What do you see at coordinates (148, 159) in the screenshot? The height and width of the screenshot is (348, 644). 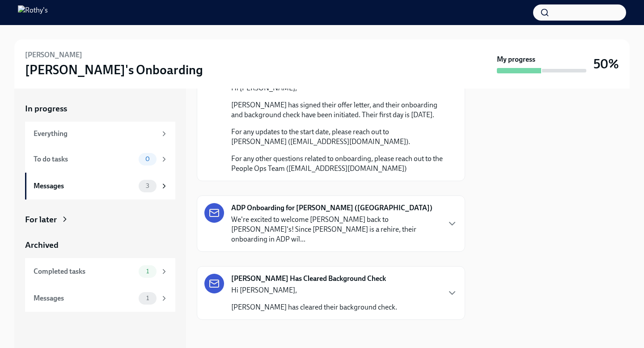 I see `span: 0` at bounding box center [148, 159].